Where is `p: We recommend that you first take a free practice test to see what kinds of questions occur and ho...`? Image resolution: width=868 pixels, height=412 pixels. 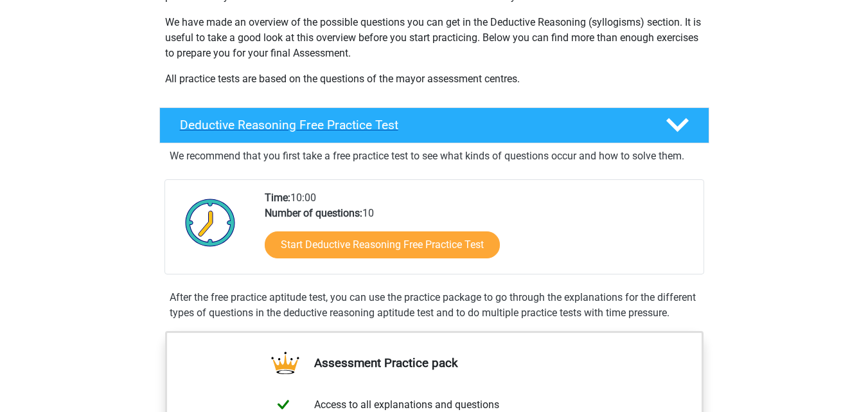
p: We recommend that you first take a free practice test to see what kinds of questions occur and ho... is located at coordinates (434, 156).